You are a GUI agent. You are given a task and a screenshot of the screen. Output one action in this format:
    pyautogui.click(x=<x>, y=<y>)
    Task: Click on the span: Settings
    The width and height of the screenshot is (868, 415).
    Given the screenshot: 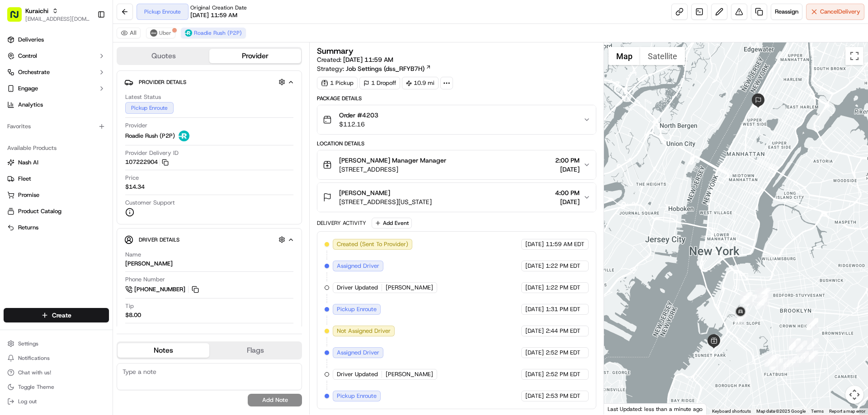 What is the action you would take?
    pyautogui.click(x=28, y=344)
    